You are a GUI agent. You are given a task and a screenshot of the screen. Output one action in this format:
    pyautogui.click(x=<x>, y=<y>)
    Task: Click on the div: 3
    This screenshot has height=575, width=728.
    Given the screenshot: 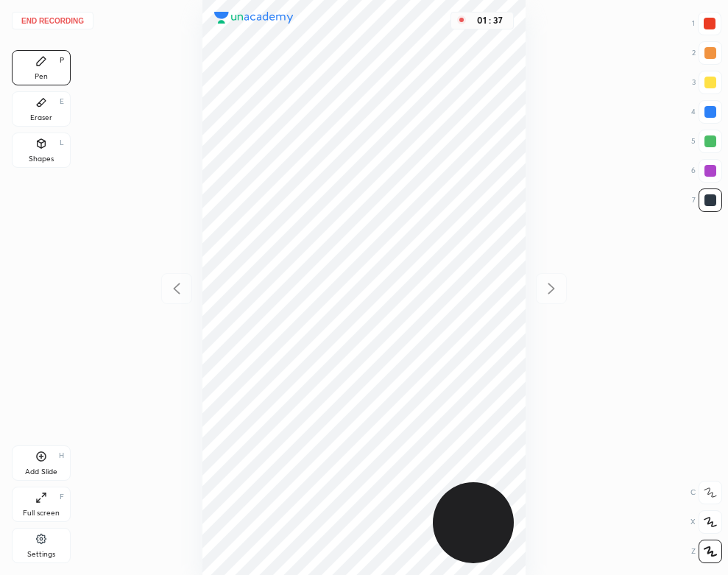 What is the action you would take?
    pyautogui.click(x=707, y=82)
    